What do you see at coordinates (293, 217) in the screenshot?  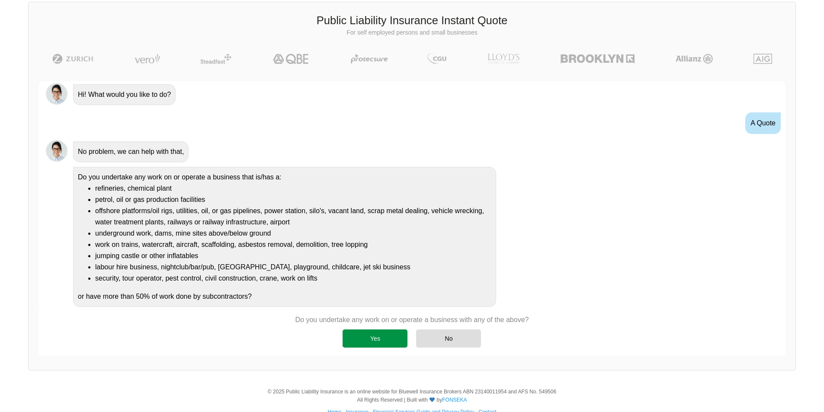 I see `li: offshore platforms/oil rigs, utilities, oil, or gas pipelines, power station, silo's, vacant land...` at bounding box center [293, 217].